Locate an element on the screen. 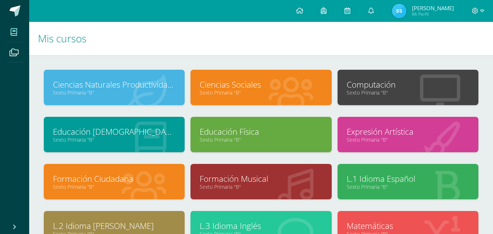  a: Ciencias Sociales is located at coordinates (261, 84).